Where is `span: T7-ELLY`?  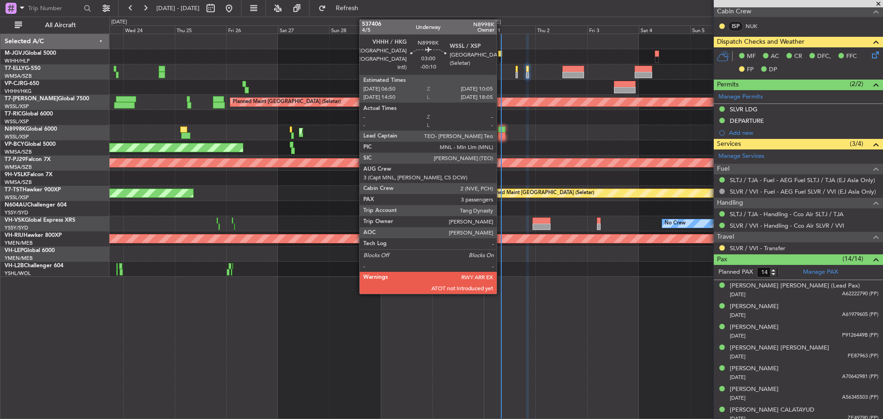
span: T7-ELLY is located at coordinates (15, 69).